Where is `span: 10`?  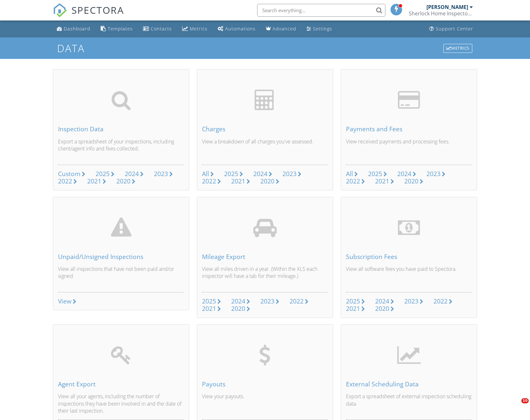 span: 10 is located at coordinates (524, 401).